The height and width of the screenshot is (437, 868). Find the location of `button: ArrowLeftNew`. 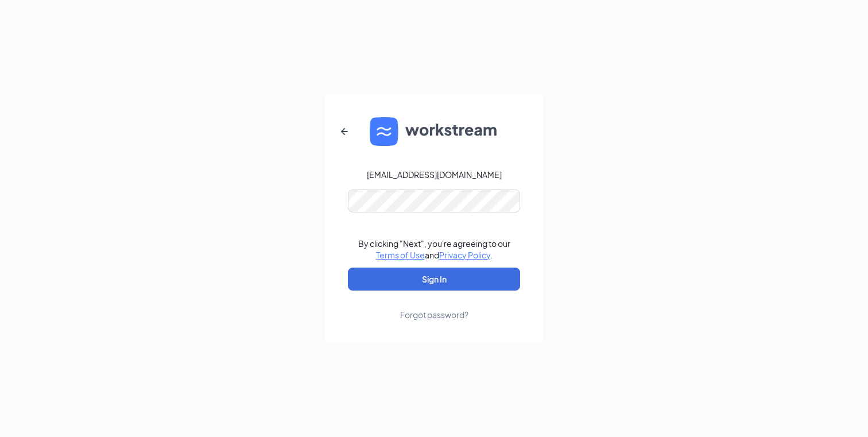

button: ArrowLeftNew is located at coordinates (344, 131).